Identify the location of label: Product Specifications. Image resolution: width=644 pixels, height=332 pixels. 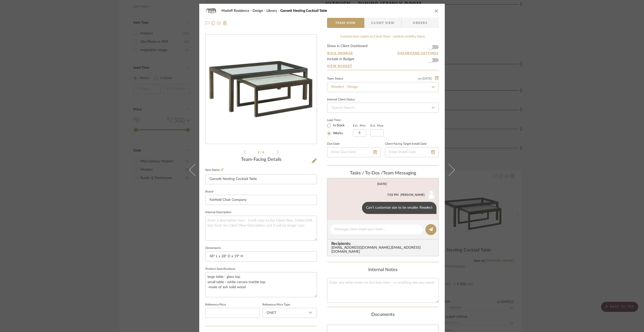
(220, 269).